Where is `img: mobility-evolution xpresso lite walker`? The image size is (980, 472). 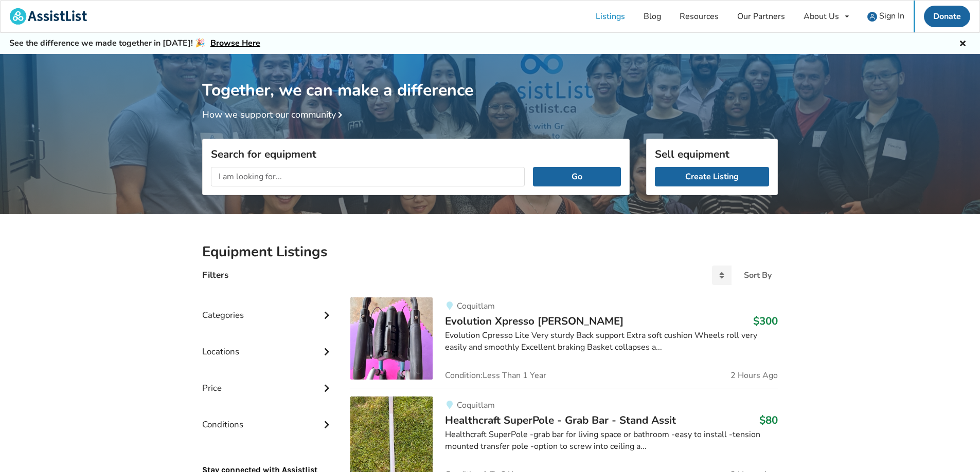
img: mobility-evolution xpresso lite walker is located at coordinates (391, 339).